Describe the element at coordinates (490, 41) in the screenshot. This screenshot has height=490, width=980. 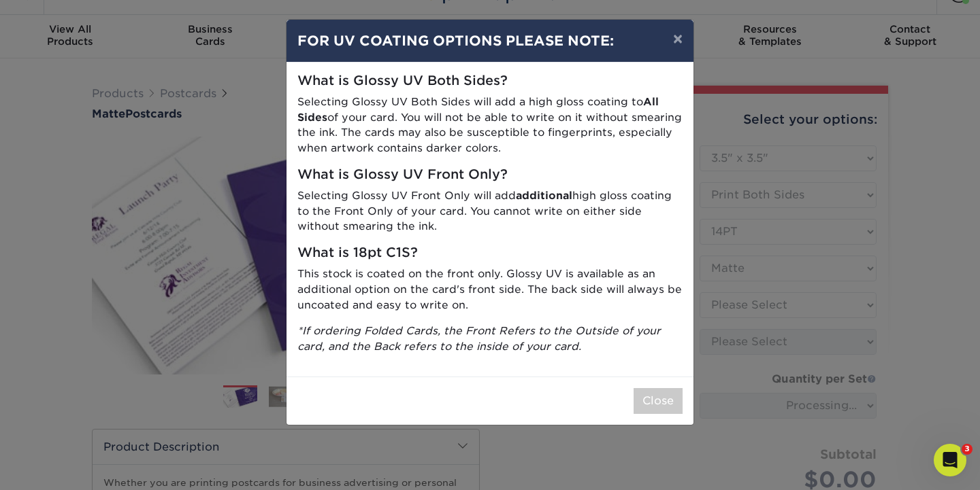
I see `h4: FOR UV COATING OPTIONS PLEASE NOTE:` at that location.